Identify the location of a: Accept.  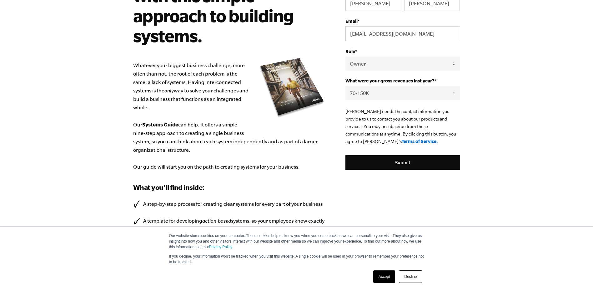
(384, 277).